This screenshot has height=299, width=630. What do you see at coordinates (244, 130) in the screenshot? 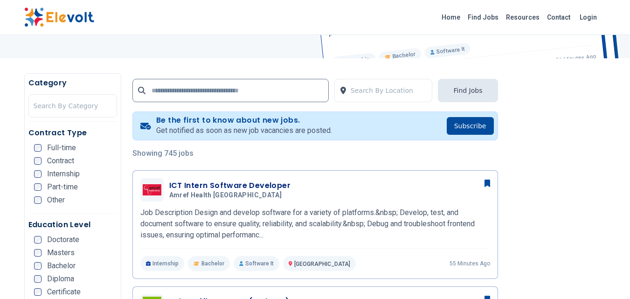
I see `p: Get notified as soon as new job vacancies are posted.` at bounding box center [244, 130].